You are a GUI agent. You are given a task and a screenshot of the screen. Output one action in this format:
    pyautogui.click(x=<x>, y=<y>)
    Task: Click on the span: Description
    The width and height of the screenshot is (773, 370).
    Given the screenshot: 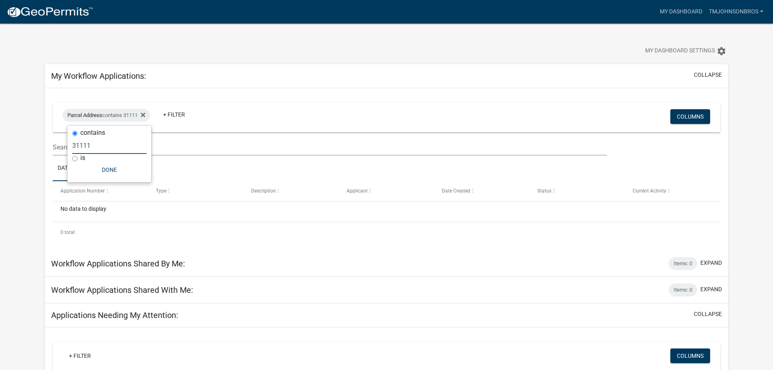 What is the action you would take?
    pyautogui.click(x=264, y=191)
    